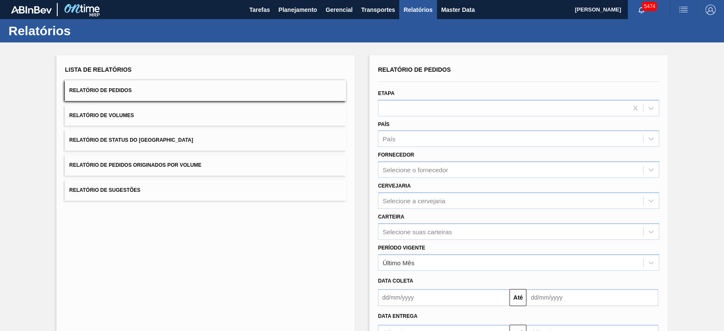 This screenshot has height=331, width=724. Describe the element at coordinates (101, 115) in the screenshot. I see `span: Relatório de Volumes` at that location.